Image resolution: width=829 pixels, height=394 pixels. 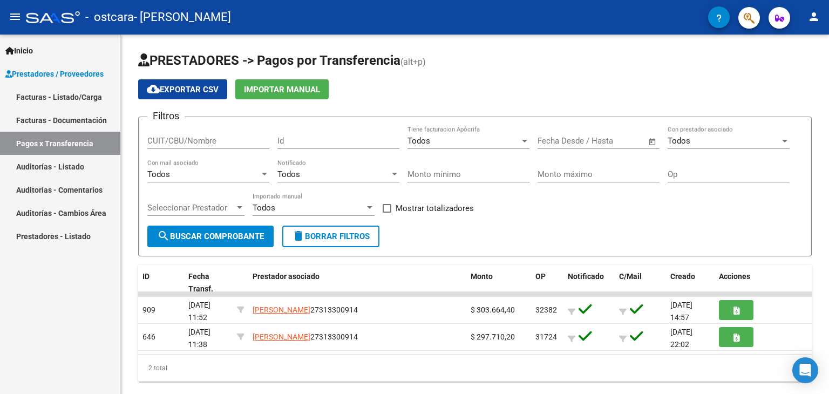 What do you see at coordinates (764, 283) in the screenshot?
I see `datatable-header-cell: Acciones` at bounding box center [764, 283].